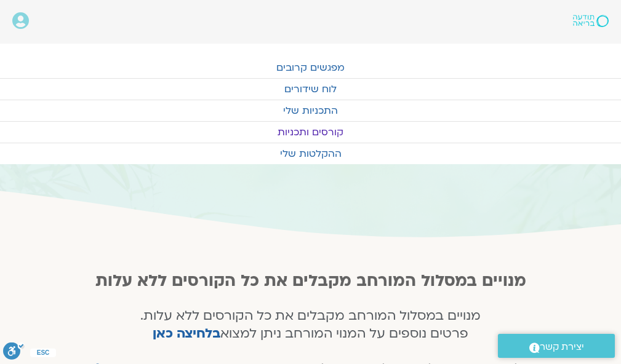 The height and width of the screenshot is (364, 621). What do you see at coordinates (556, 346) in the screenshot?
I see `a: יצירת קשר` at bounding box center [556, 346].